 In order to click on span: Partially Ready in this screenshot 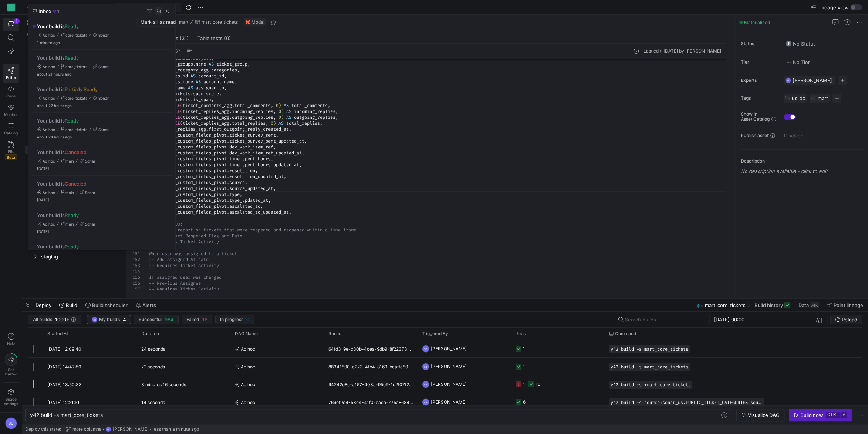, I will do `click(81, 89)`.